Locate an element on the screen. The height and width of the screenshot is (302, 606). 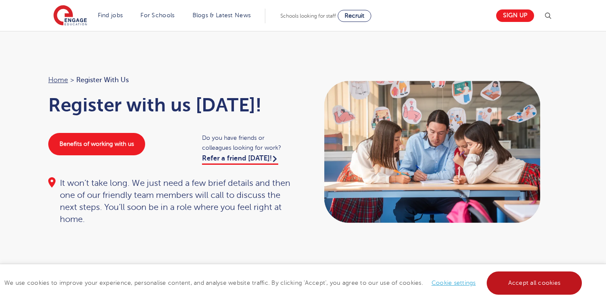
a: Home is located at coordinates (58, 80).